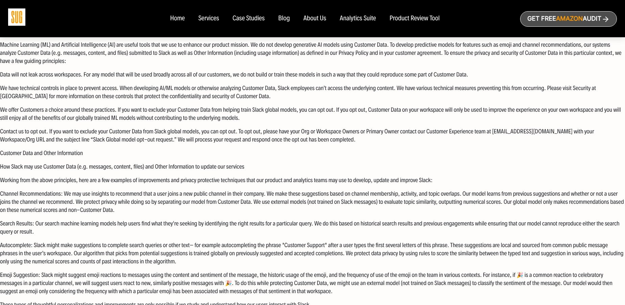  Describe the element at coordinates (315, 19) in the screenshot. I see `div: About Us` at that location.